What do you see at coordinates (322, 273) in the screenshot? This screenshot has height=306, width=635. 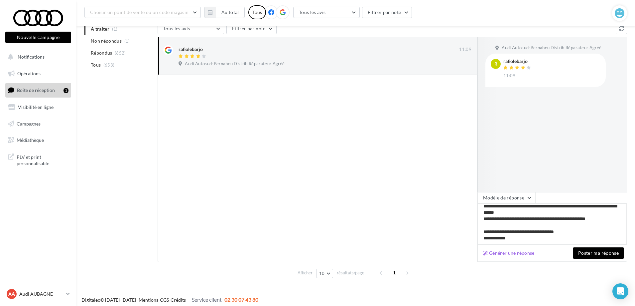 I see `span: 10` at bounding box center [322, 273].